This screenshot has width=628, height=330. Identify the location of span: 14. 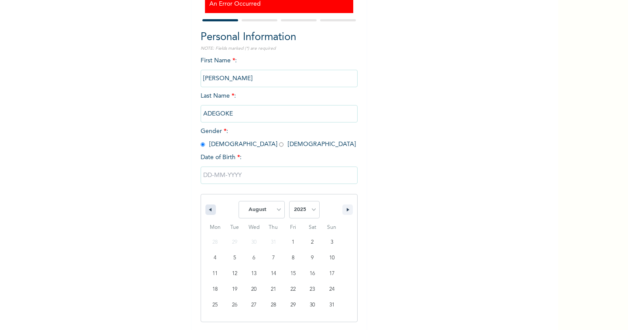
(273, 274).